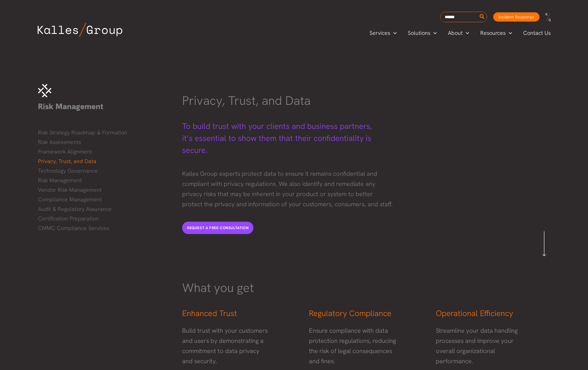 This screenshot has height=370, width=588. I want to click on a: Framework Alignment, so click(104, 152).